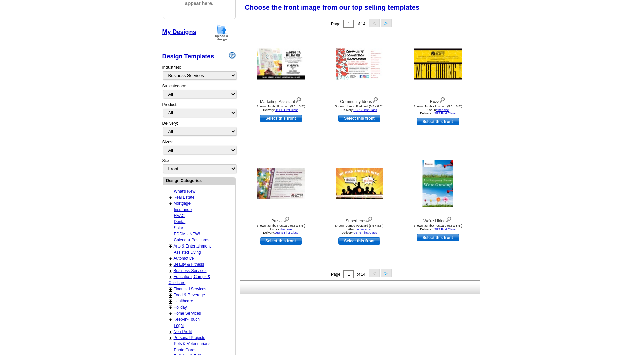 The image size is (644, 355). What do you see at coordinates (360, 183) in the screenshot?
I see `img: Superheros` at bounding box center [360, 183].